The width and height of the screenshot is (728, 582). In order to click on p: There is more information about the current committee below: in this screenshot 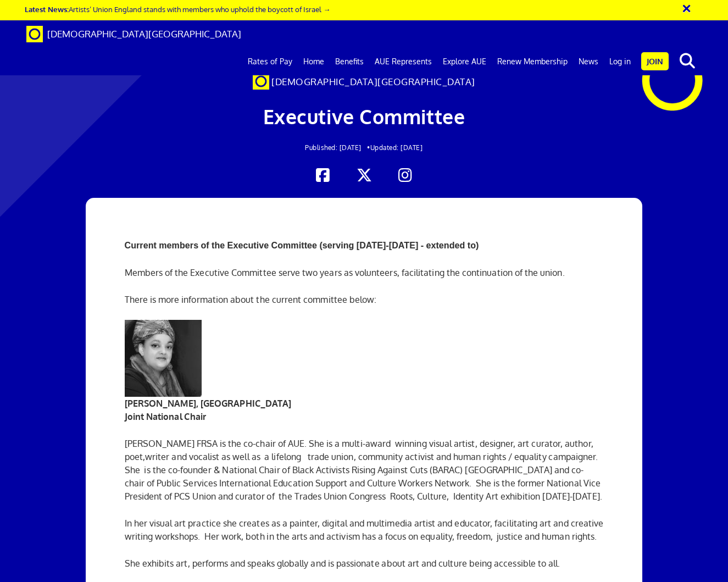, I will do `click(365, 299)`.